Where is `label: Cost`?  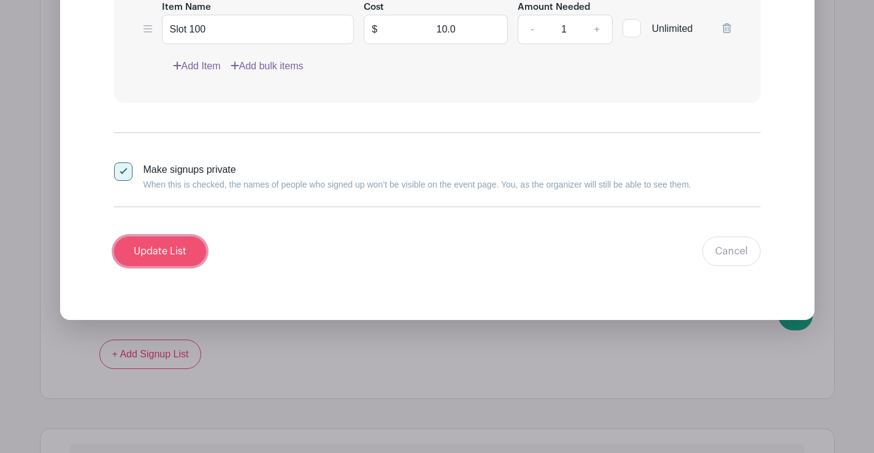
label: Cost is located at coordinates (373, 7).